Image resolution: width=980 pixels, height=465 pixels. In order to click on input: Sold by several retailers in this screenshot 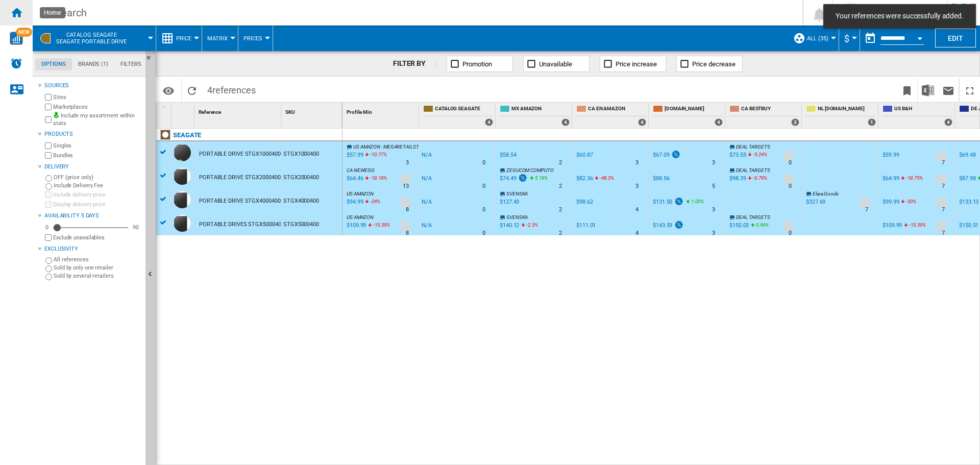, I will do `click(48, 277)`.